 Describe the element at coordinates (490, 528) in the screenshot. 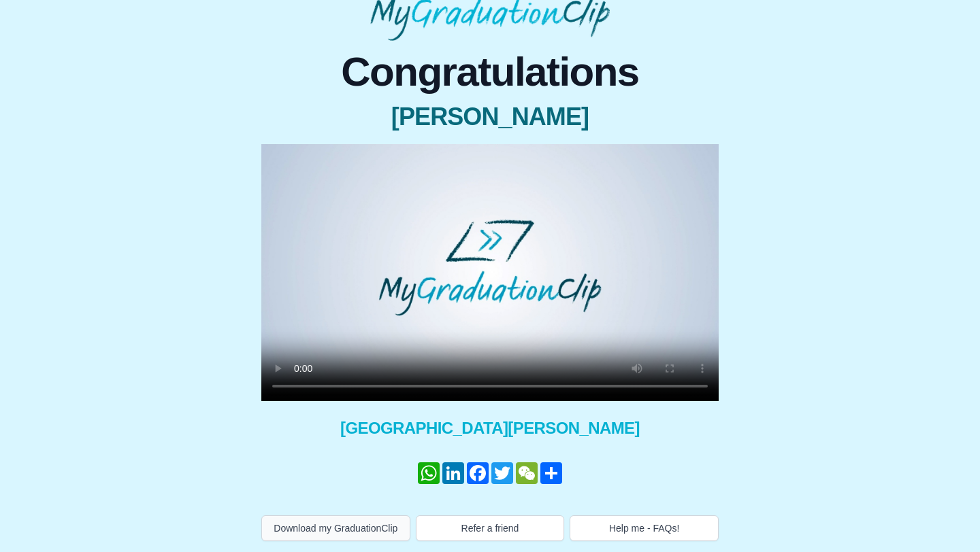

I see `button: Refer a friend` at that location.